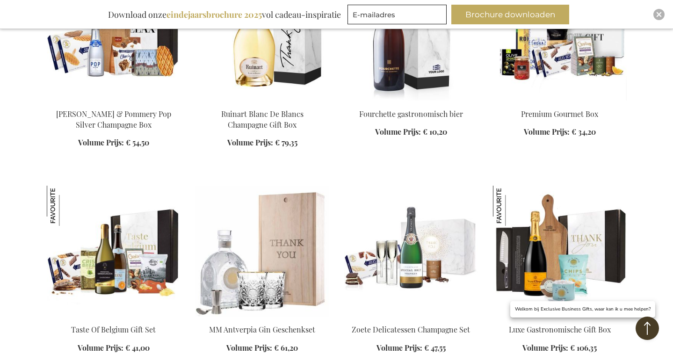  I want to click on a: Volume Prijs: € 79,35, so click(262, 143).